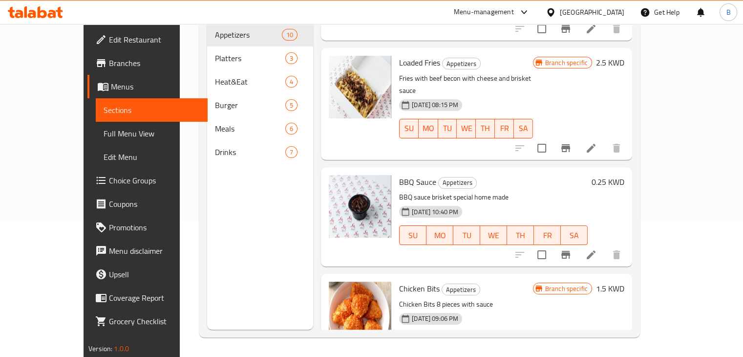 This screenshot has width=743, height=357. What do you see at coordinates (154, 227) in the screenshot?
I see `span: Promotions` at bounding box center [154, 227].